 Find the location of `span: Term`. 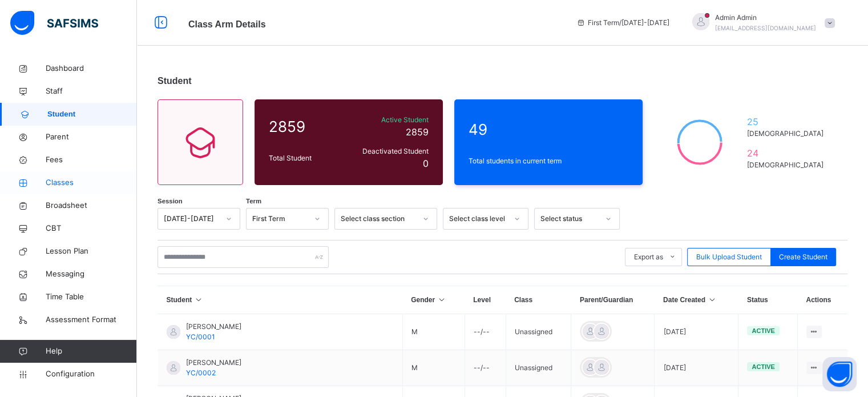

span: Term is located at coordinates (253, 201).